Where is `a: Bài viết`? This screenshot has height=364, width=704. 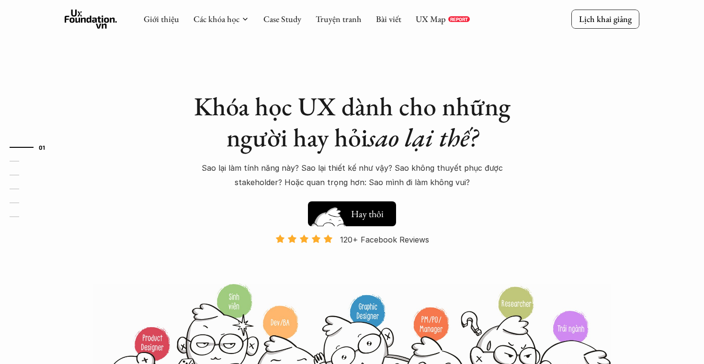
a: Bài viết is located at coordinates (388, 19).